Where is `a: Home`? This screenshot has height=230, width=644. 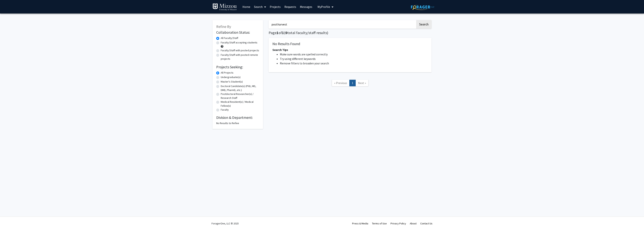
a: Home is located at coordinates (246, 7).